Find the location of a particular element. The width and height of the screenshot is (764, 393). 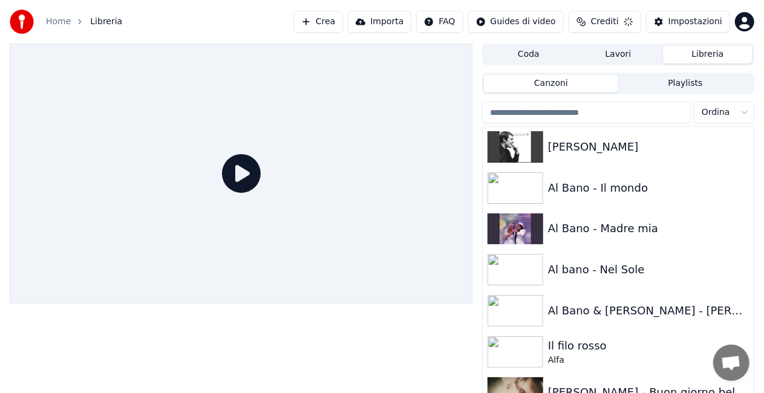

button: Impostazioni is located at coordinates (688, 22).